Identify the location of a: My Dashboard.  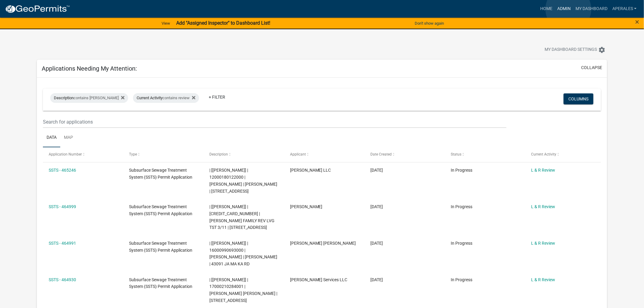
(592, 9).